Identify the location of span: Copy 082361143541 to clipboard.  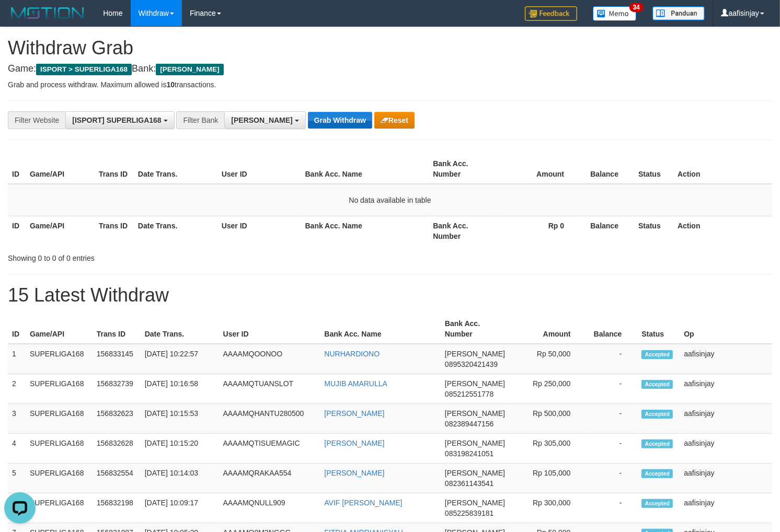
(469, 483).